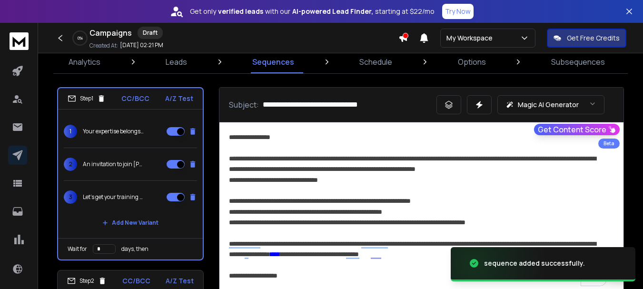 Image resolution: width=643 pixels, height=289 pixels. I want to click on p: days, then, so click(135, 249).